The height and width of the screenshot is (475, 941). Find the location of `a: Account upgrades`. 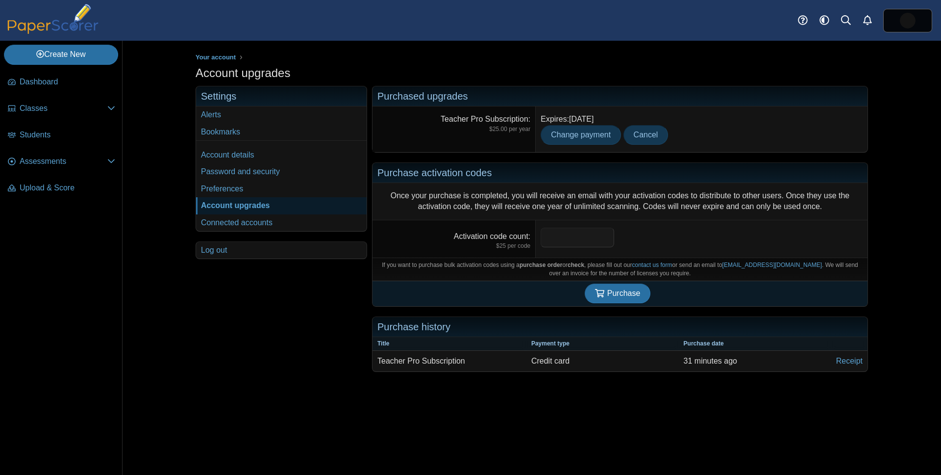

a: Account upgrades is located at coordinates (281, 205).